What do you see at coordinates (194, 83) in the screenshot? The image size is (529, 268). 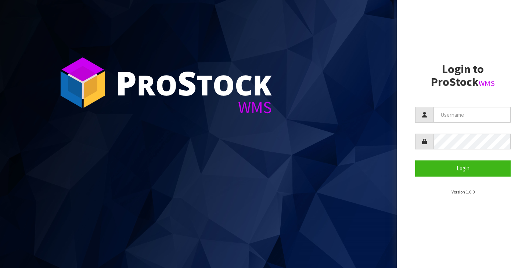 I see `div: ro tock` at bounding box center [194, 83].